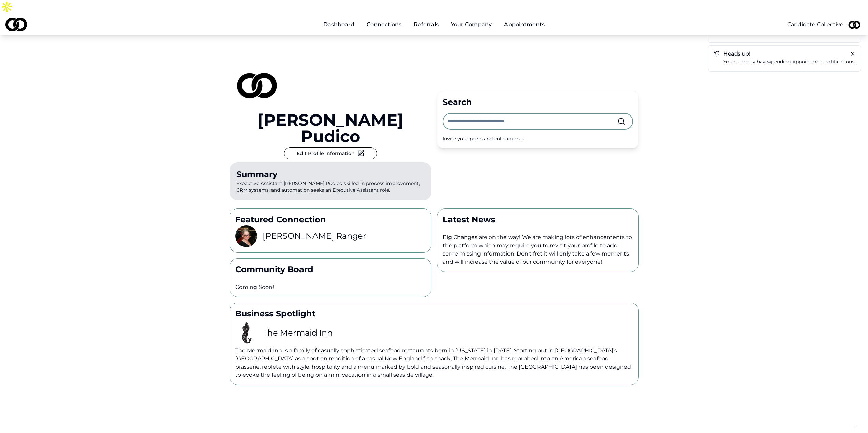 The width and height of the screenshot is (868, 433). What do you see at coordinates (816, 25) in the screenshot?
I see `button: Candidate Collective` at bounding box center [816, 25].